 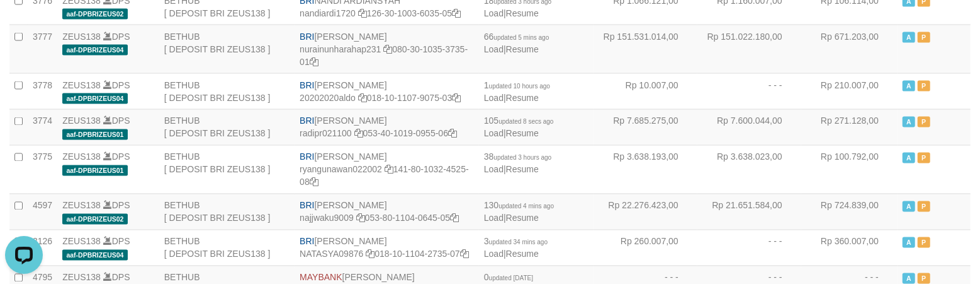 What do you see at coordinates (359, 134) in the screenshot?
I see `a: Copy radipr021100 to clipboard` at bounding box center [359, 134].